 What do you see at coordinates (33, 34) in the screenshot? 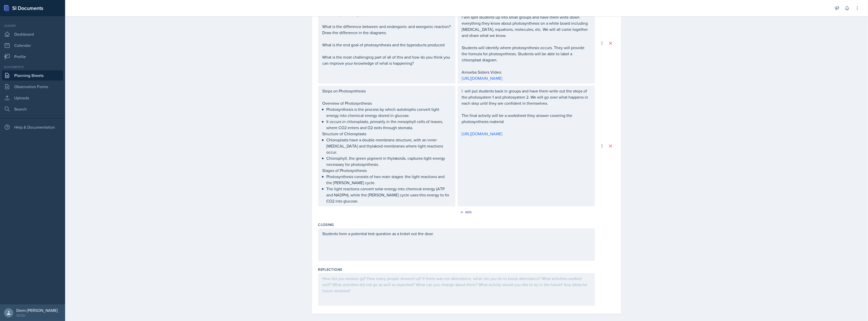
I see `a: Dashboard` at bounding box center [33, 34].